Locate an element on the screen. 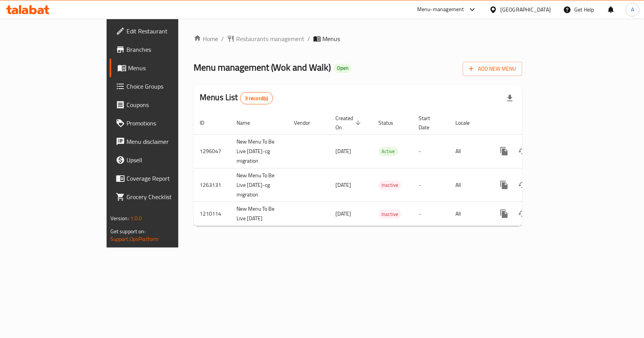 The height and width of the screenshot is (338, 644). span: 1.0.0 is located at coordinates (136, 218).